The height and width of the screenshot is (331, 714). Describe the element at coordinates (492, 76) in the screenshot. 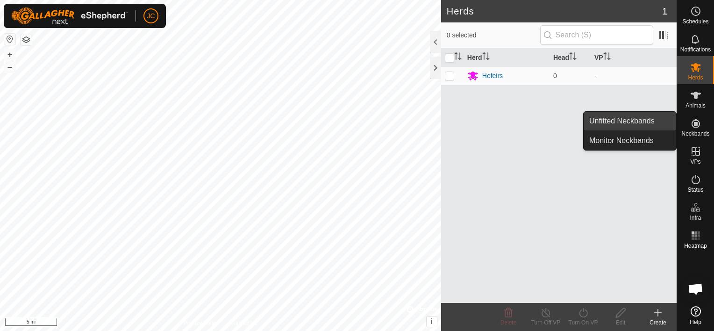

I see `div: Hefeirs` at that location.